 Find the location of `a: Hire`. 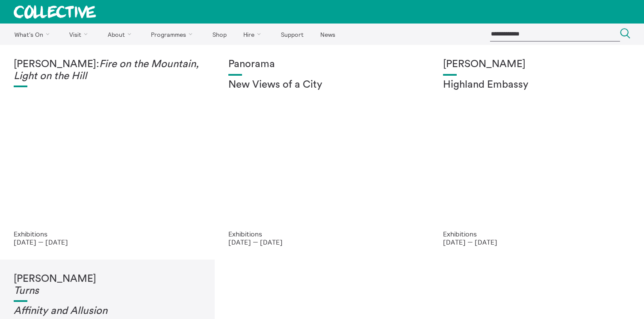

a: Hire is located at coordinates (254, 34).